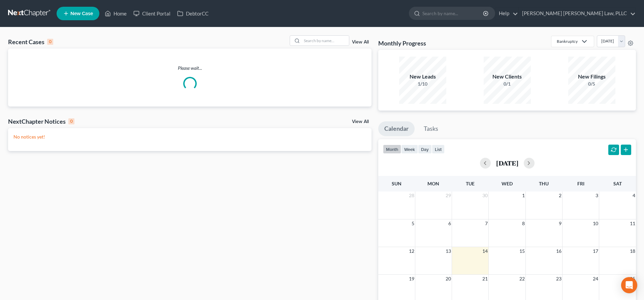 The width and height of the screenshot is (644, 300). I want to click on span: 28, so click(411, 195).